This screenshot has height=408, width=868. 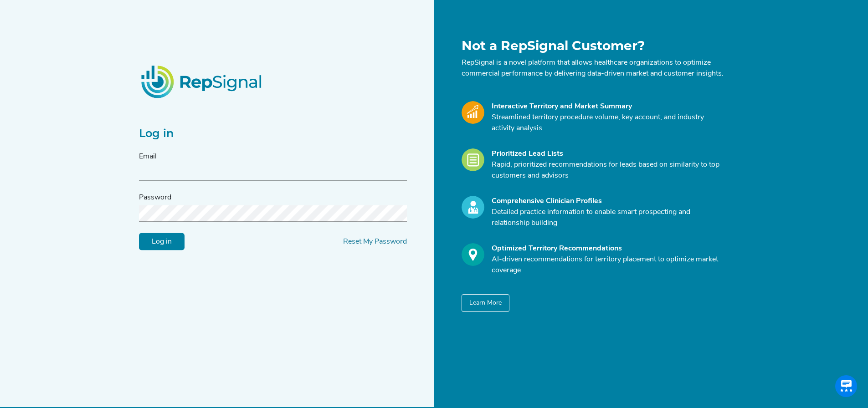 I want to click on div: Optimized Territory Recommendations, so click(x=608, y=249).